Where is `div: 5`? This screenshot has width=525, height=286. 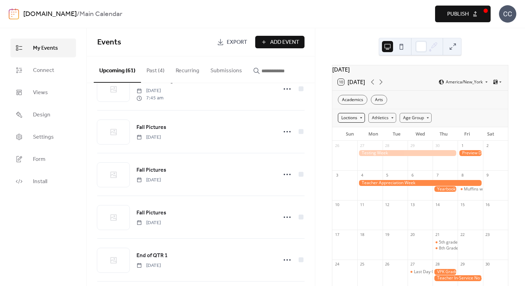 div: 5 is located at coordinates (388, 175).